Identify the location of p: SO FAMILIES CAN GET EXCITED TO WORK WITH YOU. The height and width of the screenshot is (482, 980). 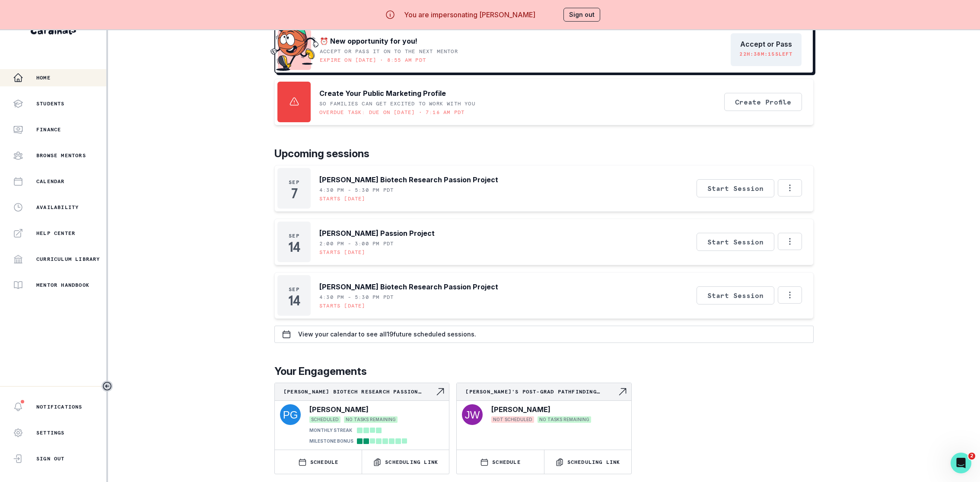
(397, 103).